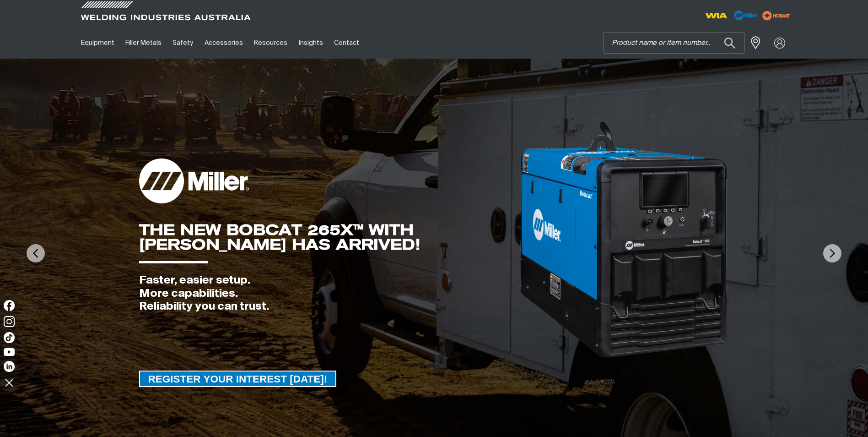  Describe the element at coordinates (833, 253) in the screenshot. I see `img: NextArrow` at that location.